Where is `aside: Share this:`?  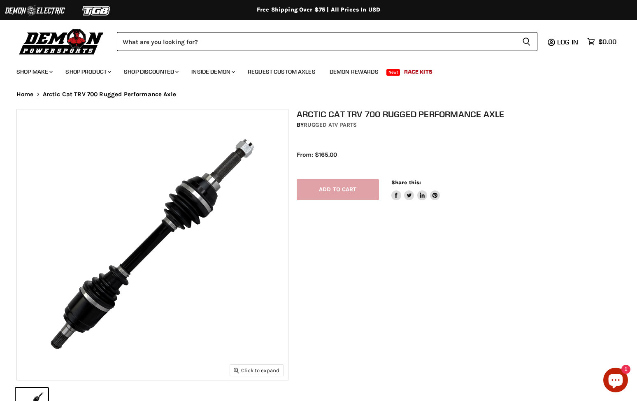 aside: Share this: is located at coordinates (416, 190).